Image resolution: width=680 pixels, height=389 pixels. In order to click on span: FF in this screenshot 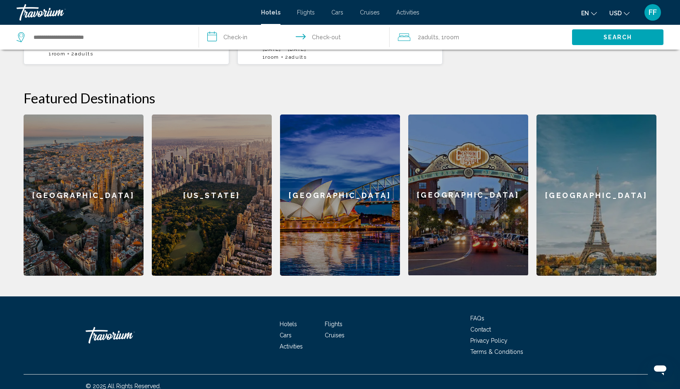, I will do `click(653, 12)`.